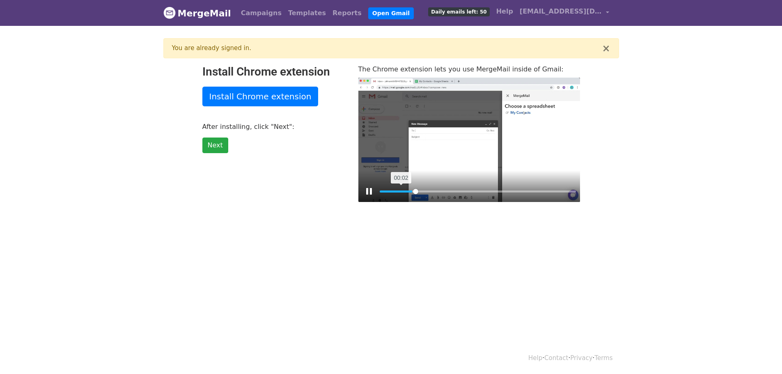 The width and height of the screenshot is (782, 374). Describe the element at coordinates (478, 191) in the screenshot. I see `input: Seek` at that location.